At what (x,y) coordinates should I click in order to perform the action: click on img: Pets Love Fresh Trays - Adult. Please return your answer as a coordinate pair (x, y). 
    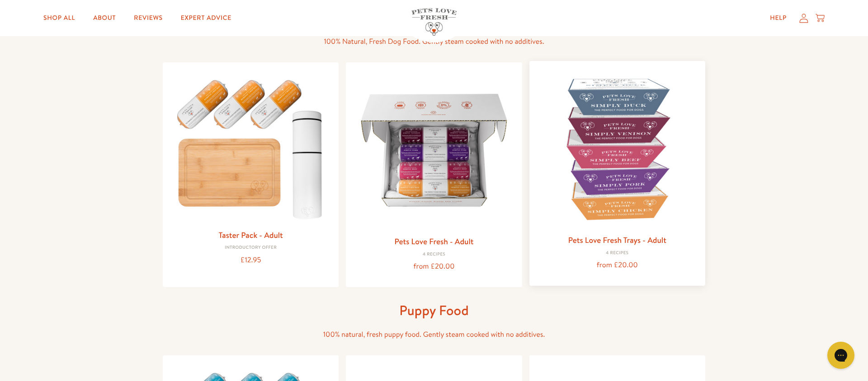
    Looking at the image, I should click on (617, 149).